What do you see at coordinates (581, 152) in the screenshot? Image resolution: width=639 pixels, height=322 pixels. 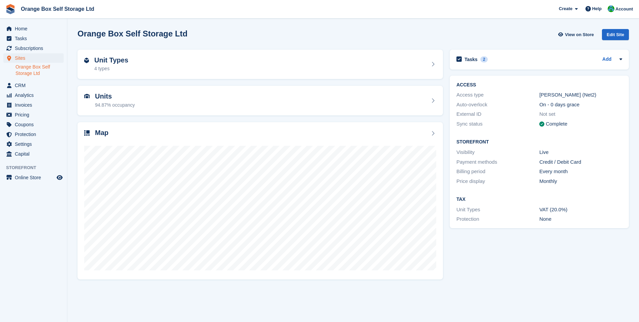 I see `div: Live` at bounding box center [581, 152].